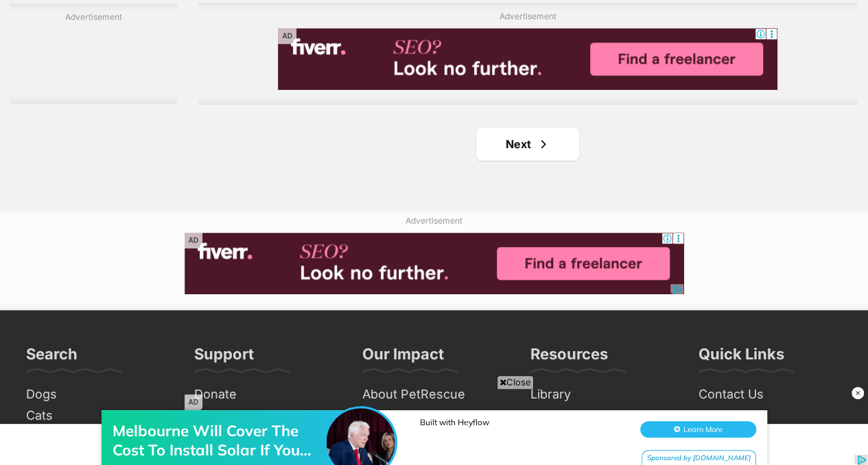  Describe the element at coordinates (523, 39) in the screenshot. I see `div: Built with Heyflow` at that location.